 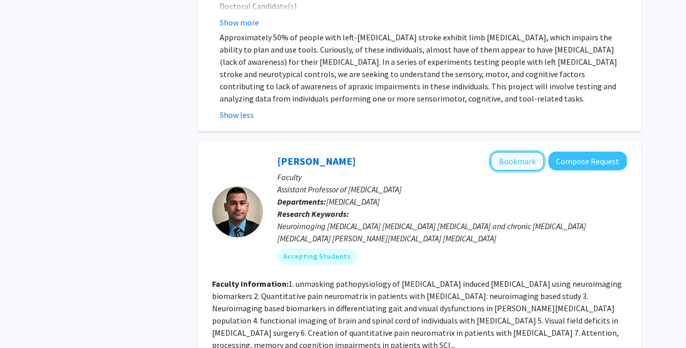 What do you see at coordinates (313, 214) in the screenshot?
I see `b: Research Keywords:` at bounding box center [313, 214].